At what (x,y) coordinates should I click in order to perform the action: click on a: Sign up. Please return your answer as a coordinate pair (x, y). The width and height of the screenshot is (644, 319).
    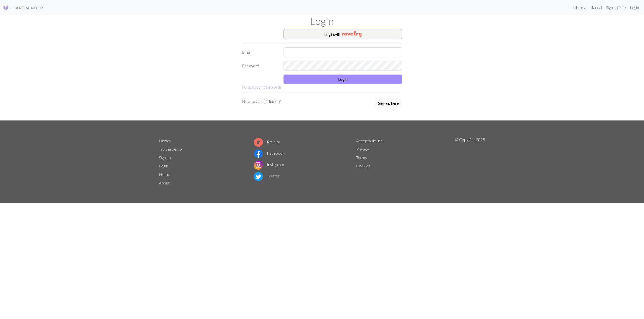
    Looking at the image, I should click on (165, 157).